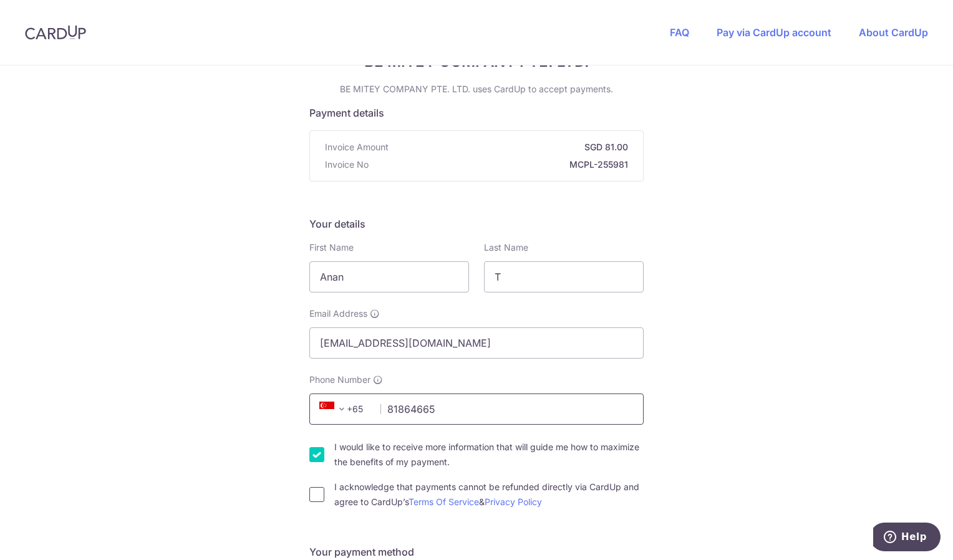 The image size is (953, 560). I want to click on label: I would like to receive more information that will guide me how to maximize the benefits of my pa..., so click(489, 455).